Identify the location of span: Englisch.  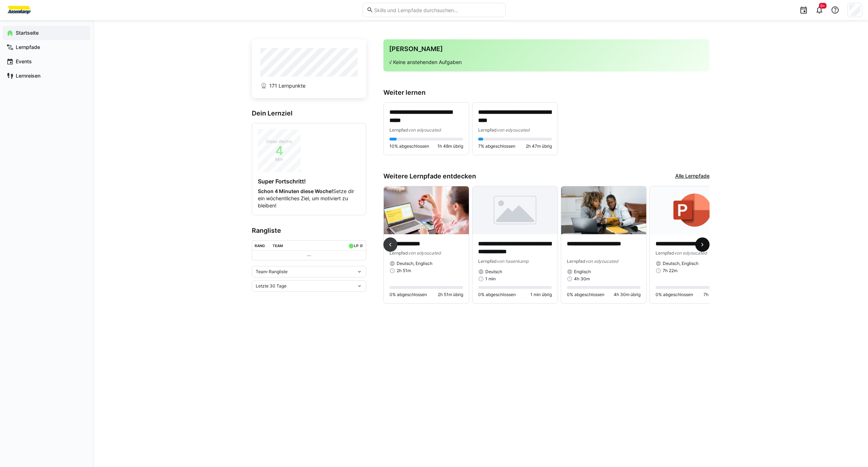
(582, 271).